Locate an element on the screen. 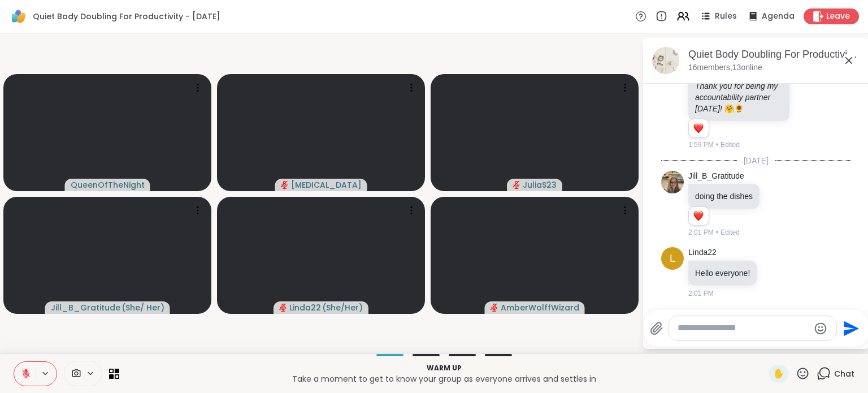 This screenshot has height=393, width=868. span: Leave is located at coordinates (838, 16).